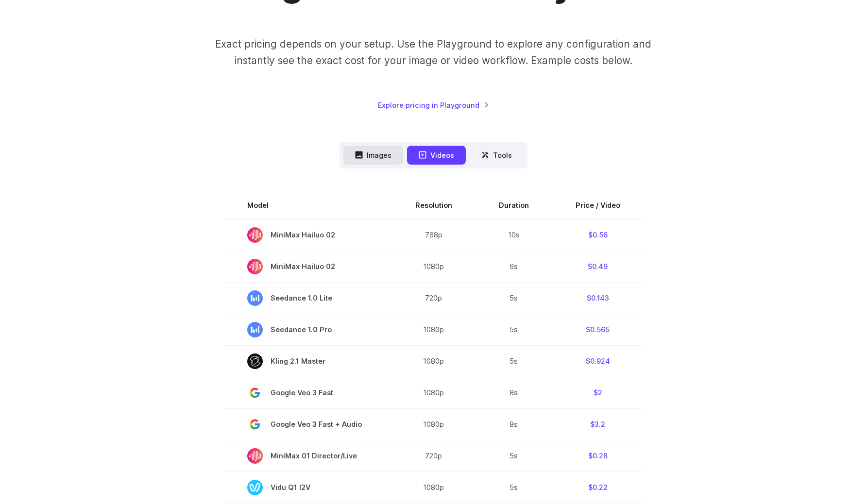 Image resolution: width=867 pixels, height=504 pixels. I want to click on th: Resolution, so click(434, 205).